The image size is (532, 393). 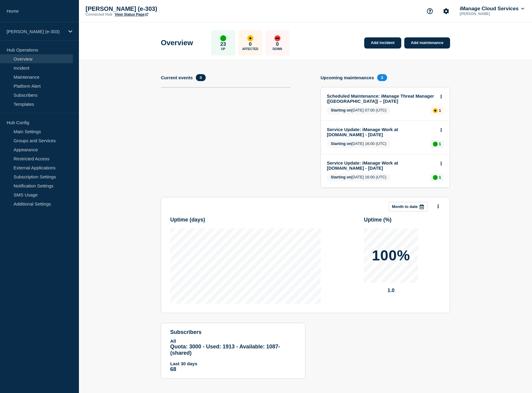 I want to click on p: 68, so click(x=233, y=369).